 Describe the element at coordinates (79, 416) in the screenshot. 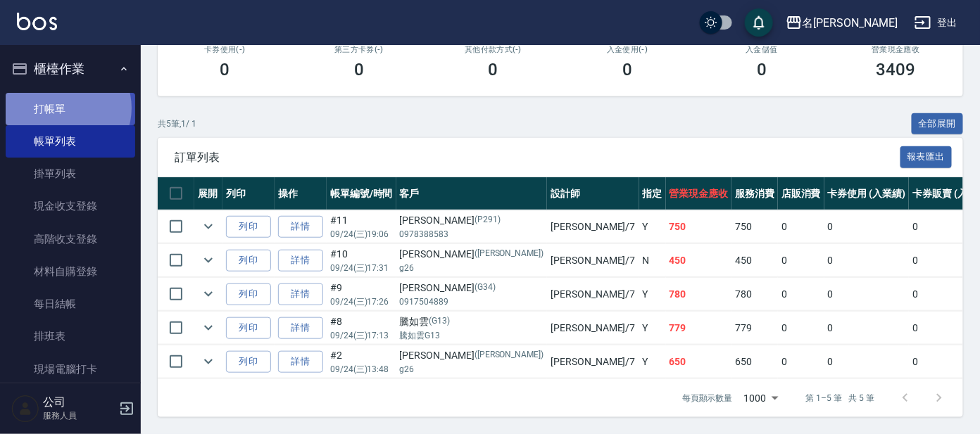

I see `p: 服務人員` at that location.